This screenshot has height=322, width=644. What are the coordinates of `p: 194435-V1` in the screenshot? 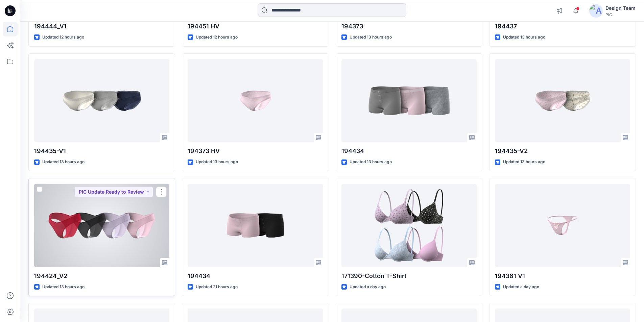 It's located at (102, 151).